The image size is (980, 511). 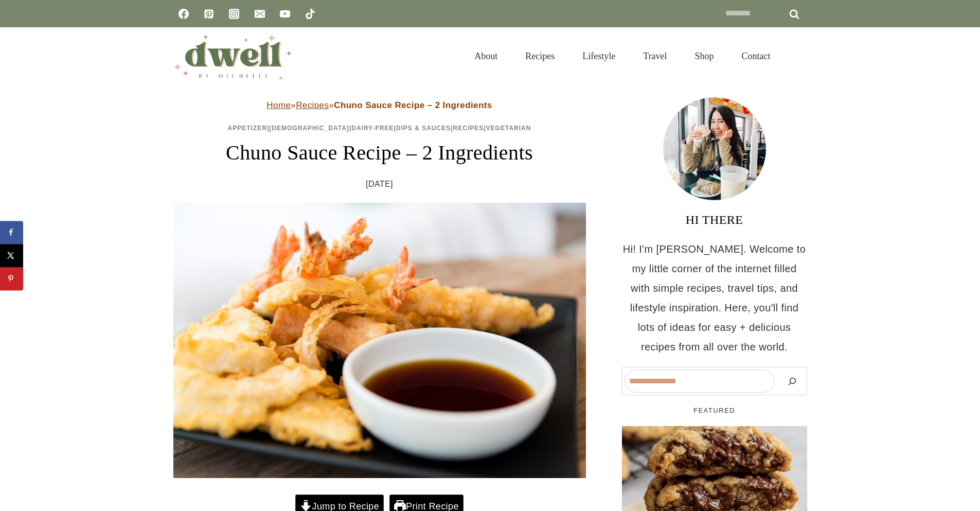 I want to click on strong: Chuno Sauce Recipe – 2 Ingredients, so click(x=412, y=105).